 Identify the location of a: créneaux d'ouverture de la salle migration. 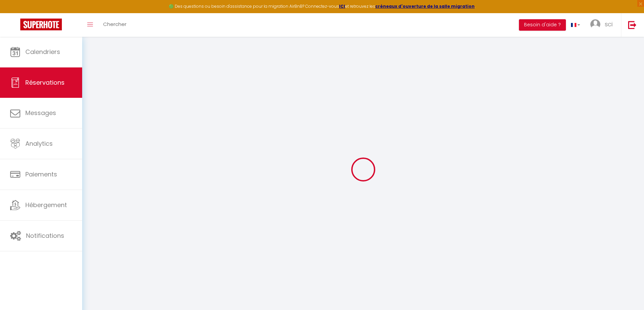
(425, 6).